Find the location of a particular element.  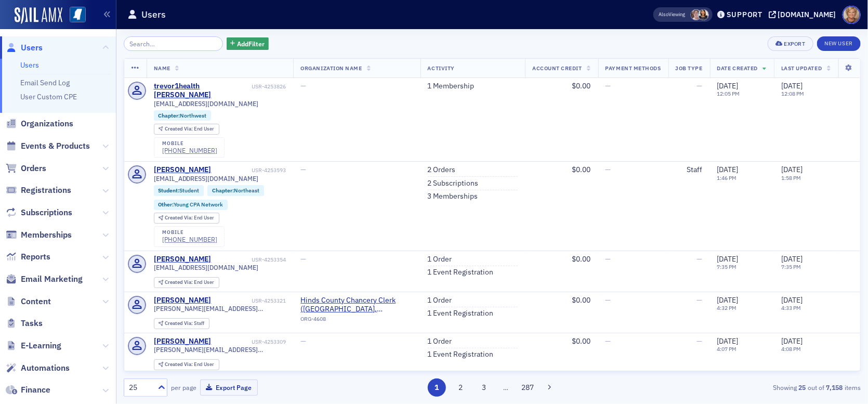

a: Content is located at coordinates (28, 301).